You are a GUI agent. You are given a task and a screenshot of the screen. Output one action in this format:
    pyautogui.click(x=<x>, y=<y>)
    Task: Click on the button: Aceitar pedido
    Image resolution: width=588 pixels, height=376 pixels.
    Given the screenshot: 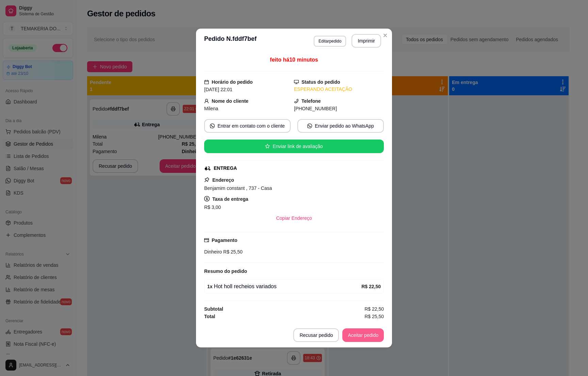 What is the action you would take?
    pyautogui.click(x=363, y=335)
    